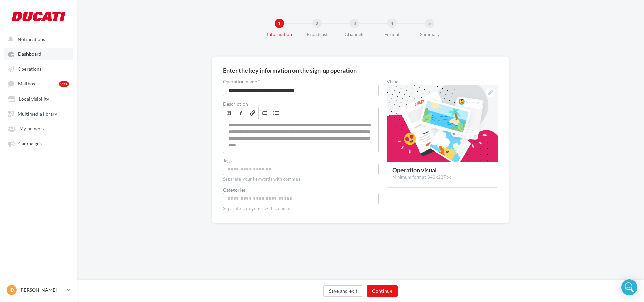 The width and height of the screenshot is (644, 302). Describe the element at coordinates (34, 99) in the screenshot. I see `span: Local visibility` at that location.